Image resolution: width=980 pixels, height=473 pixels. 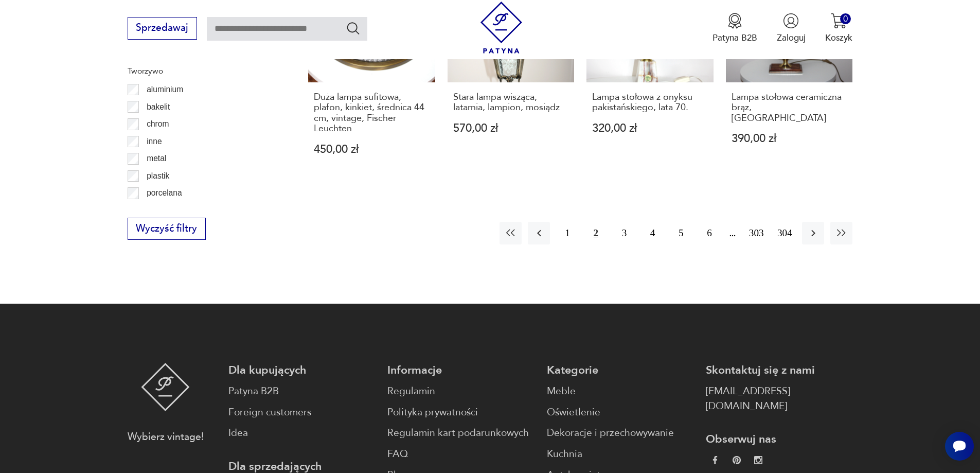 I want to click on h3: Duża lampa sufitowa, plafon, kinkiet, średnica 44 cm, vintage, Fischer Leuchten, so click(x=372, y=113).